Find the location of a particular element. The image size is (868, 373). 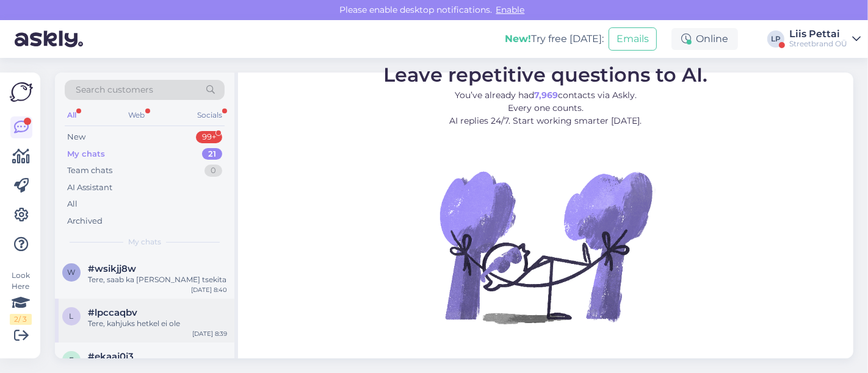

span: l is located at coordinates (71, 316).